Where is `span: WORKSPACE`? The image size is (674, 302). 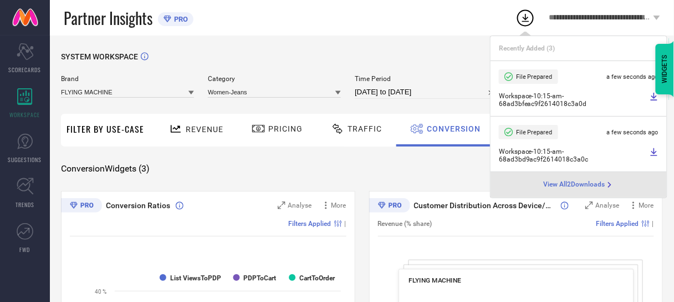 span: WORKSPACE is located at coordinates (25, 114).